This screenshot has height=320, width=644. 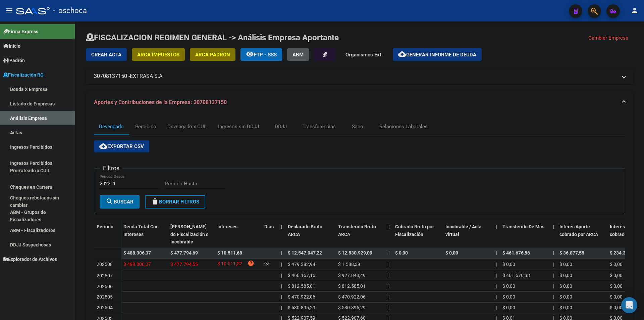 I want to click on button: Borrar Filtros, so click(x=175, y=202).